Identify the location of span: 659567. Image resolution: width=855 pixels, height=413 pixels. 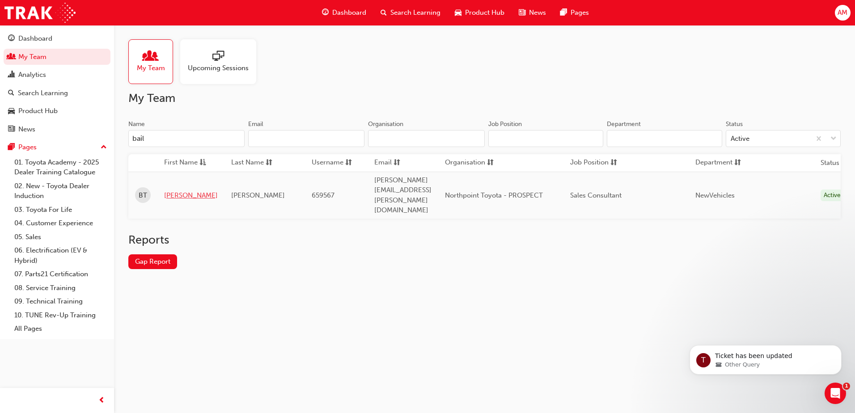
(323, 195).